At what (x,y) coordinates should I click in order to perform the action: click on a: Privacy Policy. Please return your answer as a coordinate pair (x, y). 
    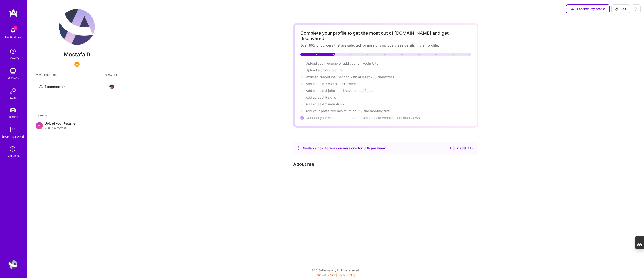
    Looking at the image, I should click on (346, 275).